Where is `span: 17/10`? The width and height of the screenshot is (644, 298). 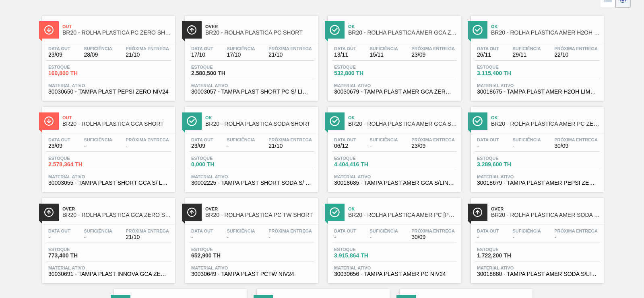 span: 17/10 is located at coordinates (241, 54).